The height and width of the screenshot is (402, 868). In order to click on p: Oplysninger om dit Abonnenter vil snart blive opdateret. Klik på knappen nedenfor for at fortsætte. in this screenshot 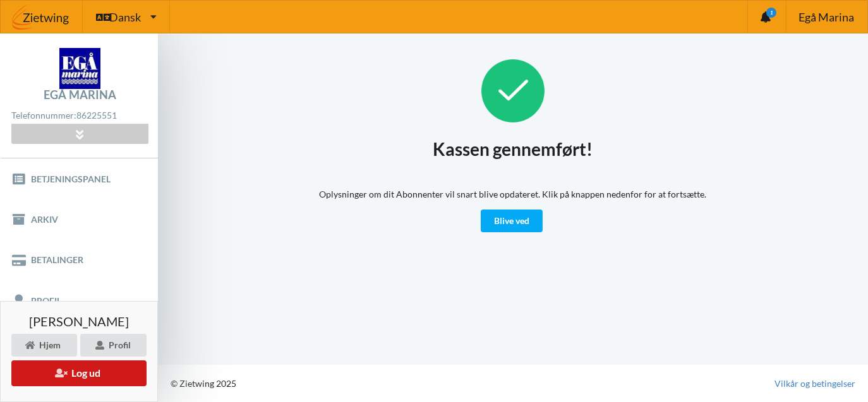, I will do `click(513, 195)`.